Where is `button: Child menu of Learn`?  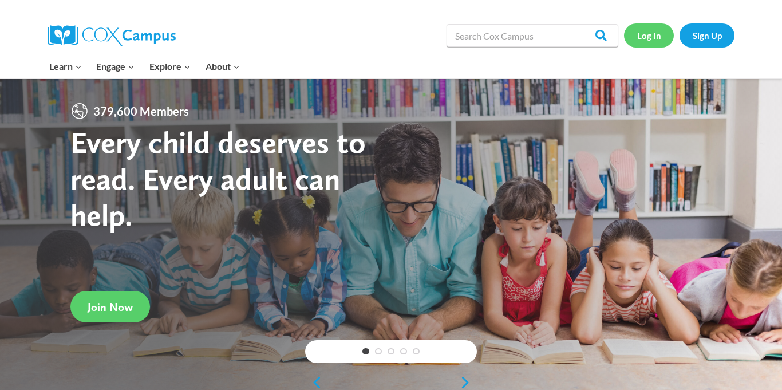
button: Child menu of Learn is located at coordinates (65, 66).